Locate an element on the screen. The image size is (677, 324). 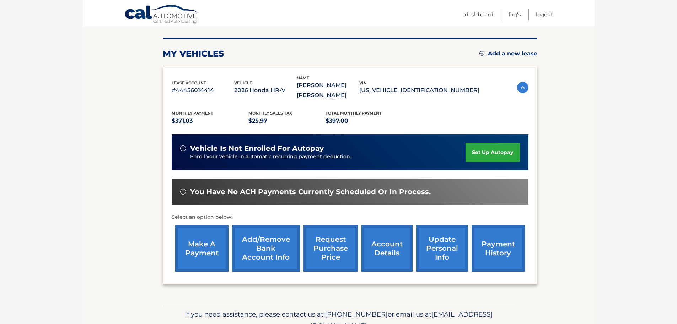
span: vehicle is not enrolled for autopay is located at coordinates (257, 148).